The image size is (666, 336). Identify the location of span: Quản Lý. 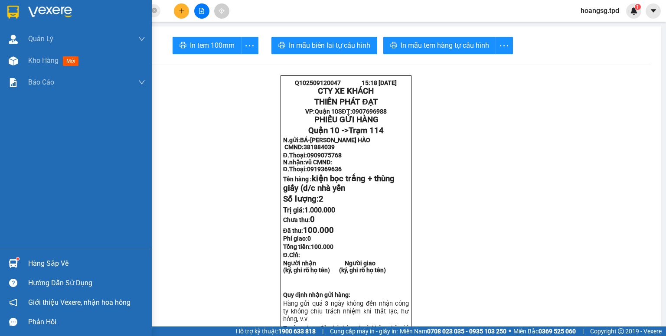
(41, 39).